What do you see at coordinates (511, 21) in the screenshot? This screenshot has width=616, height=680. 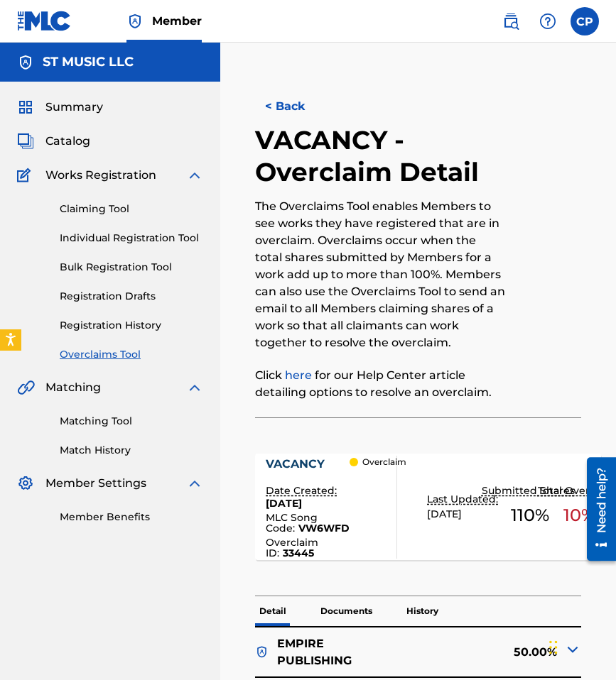 I see `img: search` at bounding box center [511, 21].